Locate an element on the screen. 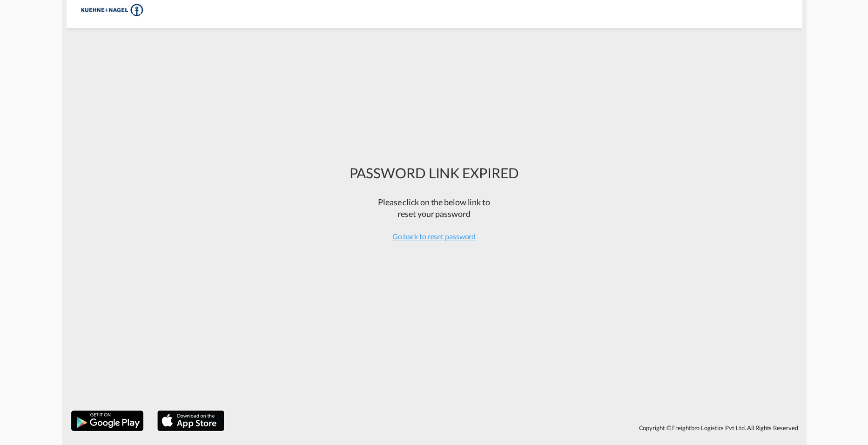 The image size is (868, 445). img: google.png is located at coordinates (107, 421).